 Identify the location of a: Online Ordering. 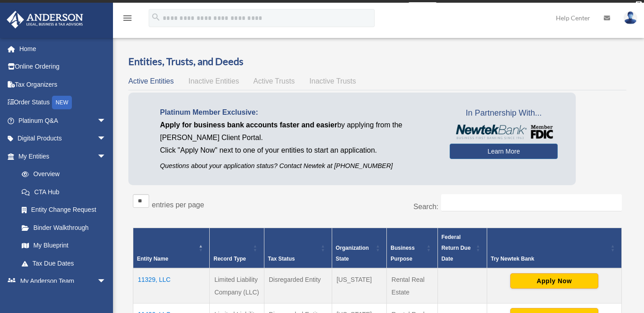
(63, 67).